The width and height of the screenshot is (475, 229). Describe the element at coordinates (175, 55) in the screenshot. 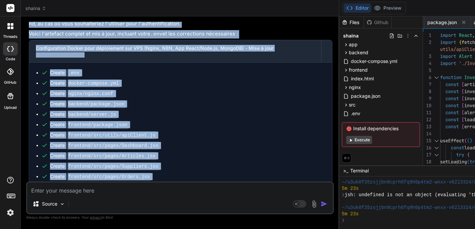

I see `div: Click to open Workbench` at that location.